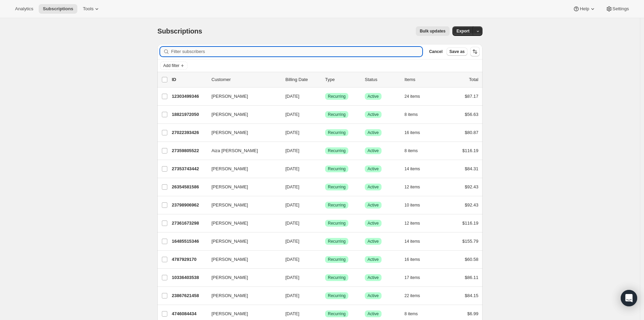  What do you see at coordinates (621, 9) in the screenshot?
I see `span: Settings` at bounding box center [621, 9].